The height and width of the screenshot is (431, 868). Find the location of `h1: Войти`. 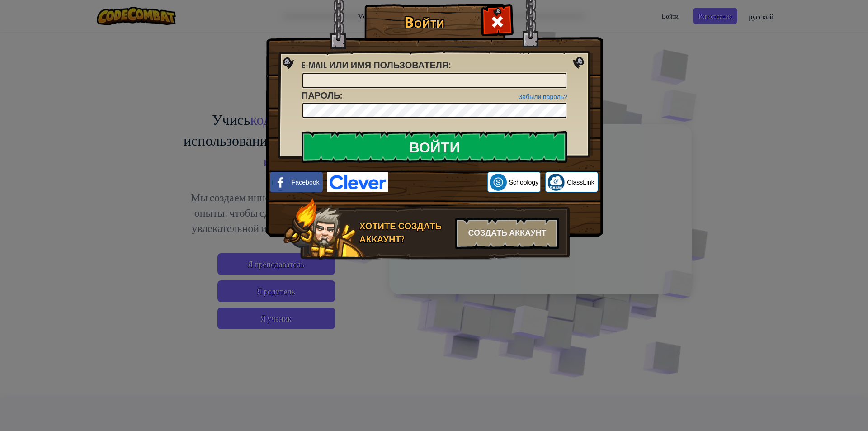

h1: Войти is located at coordinates (424, 21).